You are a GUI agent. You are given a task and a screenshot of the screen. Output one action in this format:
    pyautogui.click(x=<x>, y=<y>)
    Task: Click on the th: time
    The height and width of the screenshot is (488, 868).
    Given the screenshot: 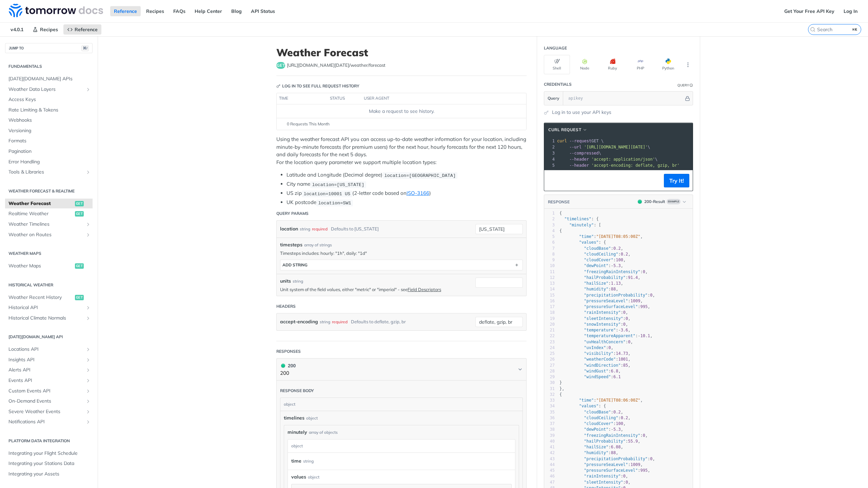 What is the action you would take?
    pyautogui.click(x=302, y=99)
    